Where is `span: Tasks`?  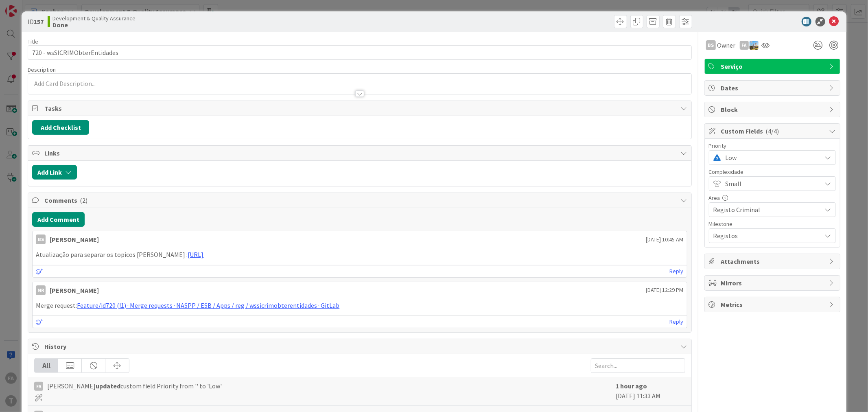 span: Tasks is located at coordinates (360, 109).